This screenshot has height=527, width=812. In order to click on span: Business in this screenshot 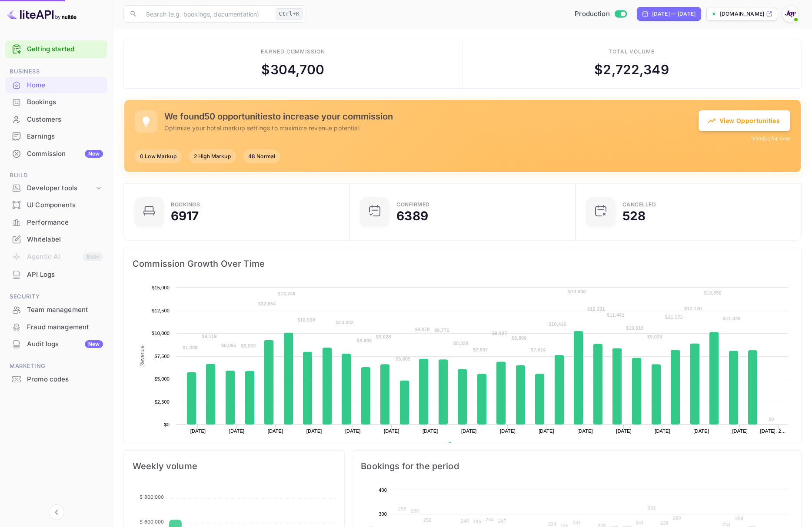, I will do `click(56, 72)`.